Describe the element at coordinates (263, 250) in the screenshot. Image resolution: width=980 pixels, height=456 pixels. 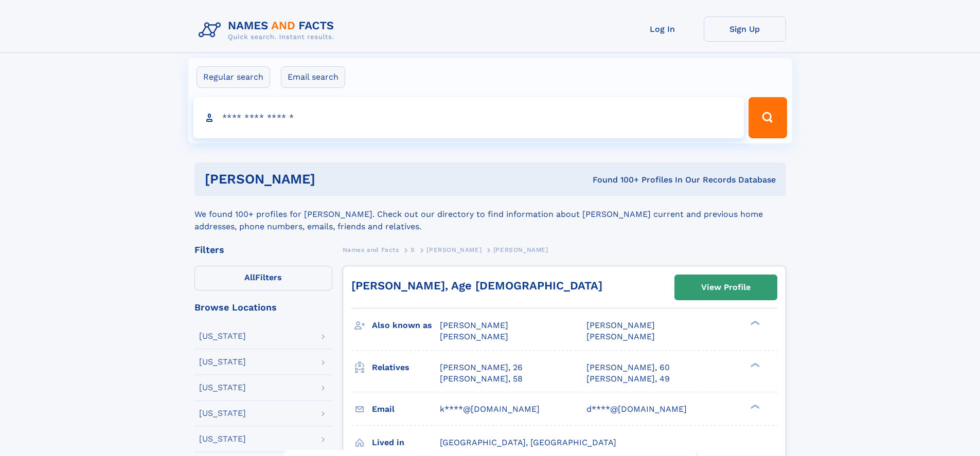
I see `div: Filters` at that location.